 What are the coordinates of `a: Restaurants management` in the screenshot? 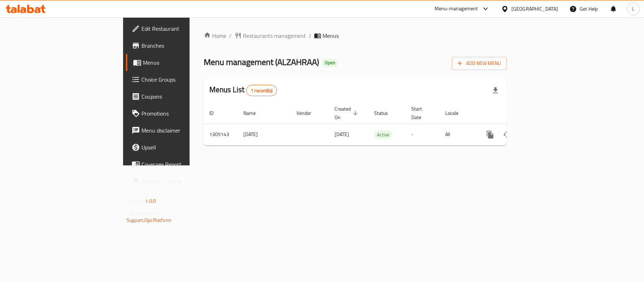 It's located at (270, 36).